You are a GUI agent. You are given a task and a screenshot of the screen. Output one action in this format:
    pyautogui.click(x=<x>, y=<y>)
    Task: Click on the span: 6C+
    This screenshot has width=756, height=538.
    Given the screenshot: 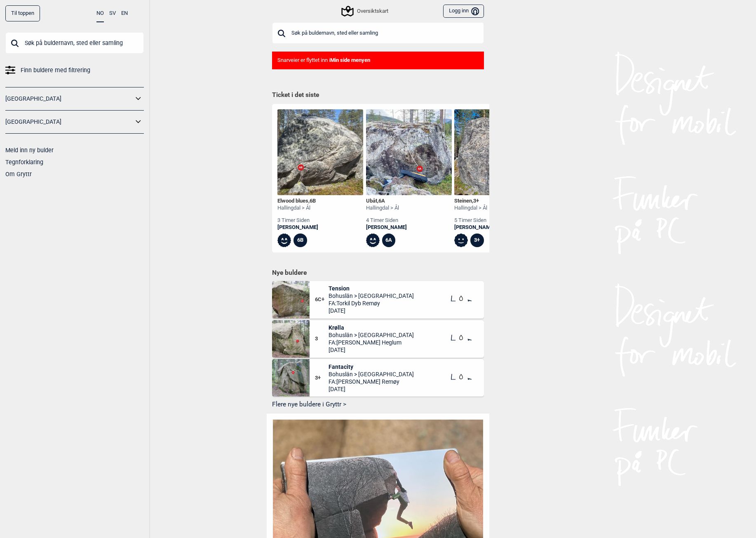 What is the action you would take?
    pyautogui.click(x=321, y=299)
    